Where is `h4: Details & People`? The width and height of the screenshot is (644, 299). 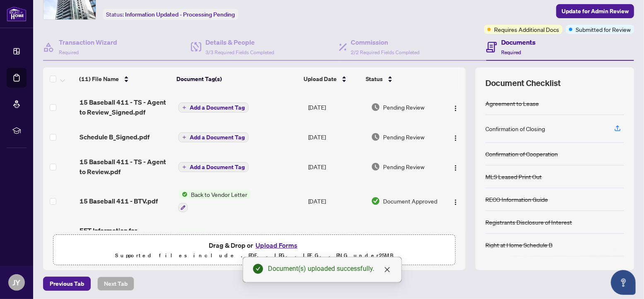 h4: Details & People is located at coordinates (239, 42).